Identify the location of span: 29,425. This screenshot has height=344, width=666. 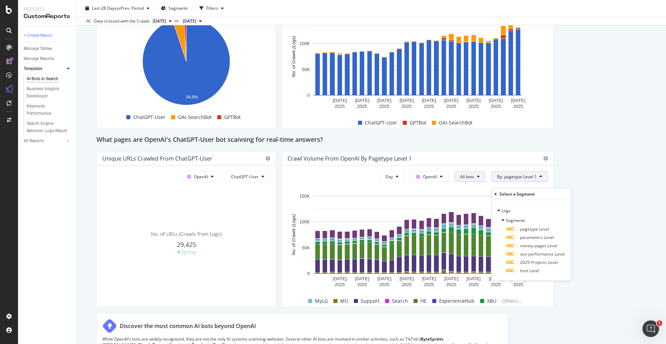
(186, 245).